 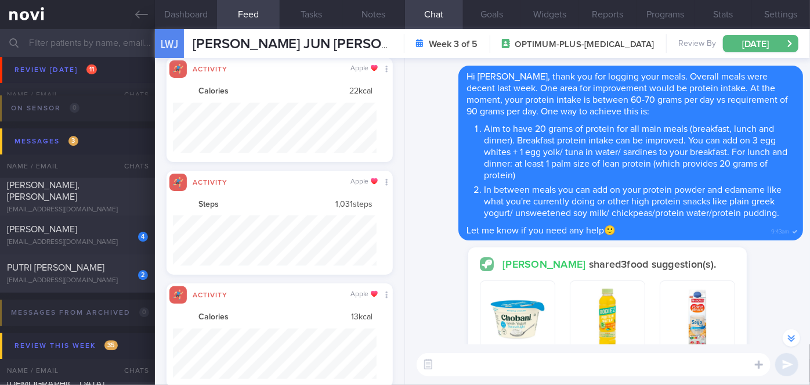 What do you see at coordinates (697, 44) in the screenshot?
I see `span: Review By` at bounding box center [697, 44].